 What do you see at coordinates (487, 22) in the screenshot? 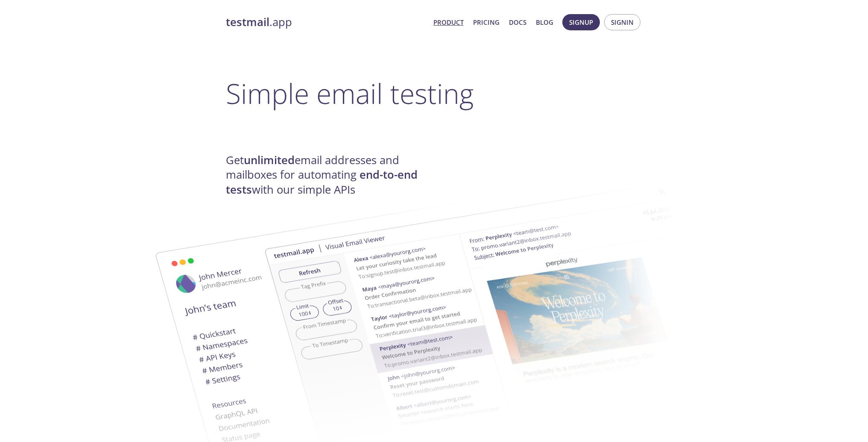
I see `a: Pricing` at bounding box center [487, 22].